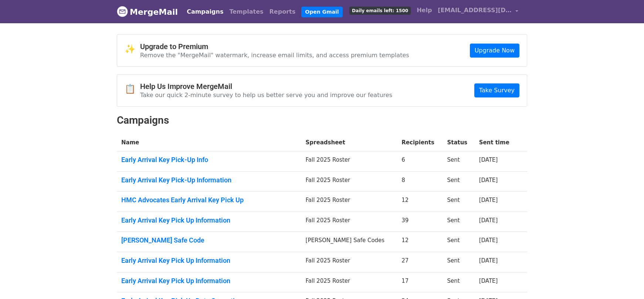 This screenshot has height=299, width=644. I want to click on th: Name, so click(208, 143).